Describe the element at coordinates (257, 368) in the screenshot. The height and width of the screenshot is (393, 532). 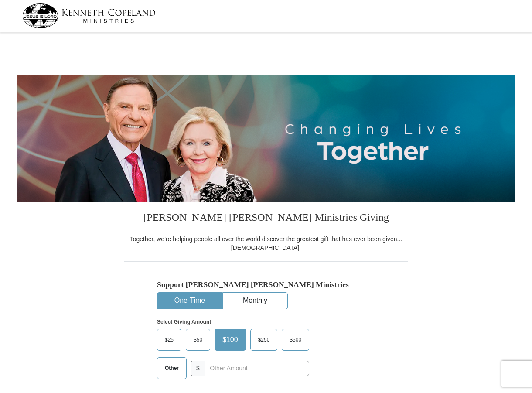
I see `input: Other Amount` at that location.